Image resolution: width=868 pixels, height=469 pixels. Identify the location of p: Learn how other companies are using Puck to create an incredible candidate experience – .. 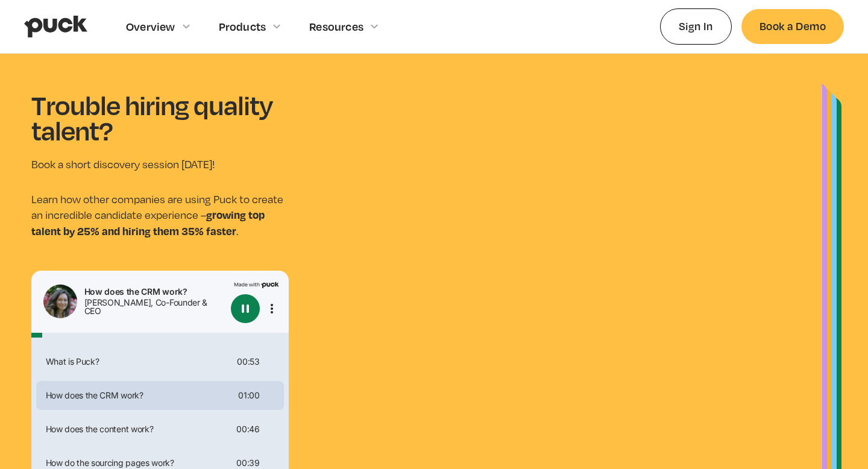
(160, 215).